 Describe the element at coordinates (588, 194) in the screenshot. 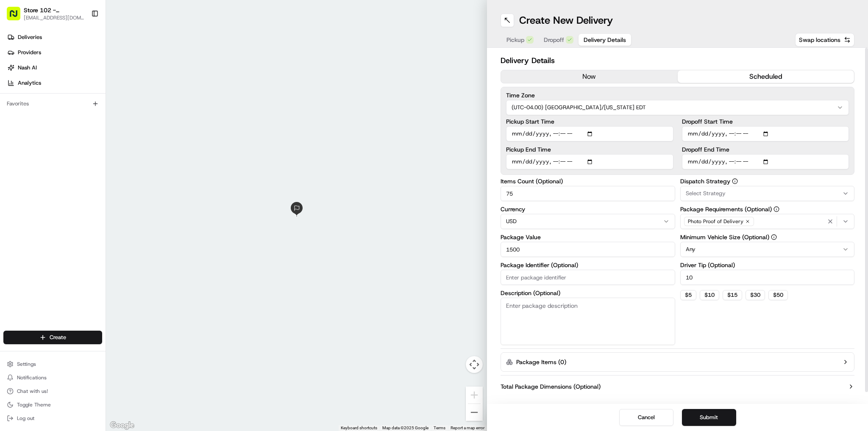

I see `input: Enter number of items` at that location.